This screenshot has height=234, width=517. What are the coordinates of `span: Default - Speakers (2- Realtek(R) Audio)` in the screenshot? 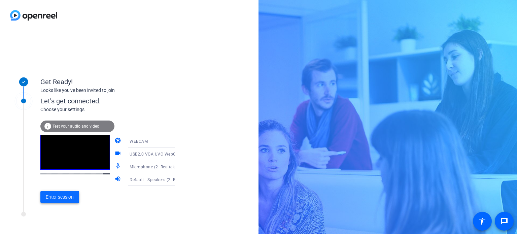 It's located at (168, 179).